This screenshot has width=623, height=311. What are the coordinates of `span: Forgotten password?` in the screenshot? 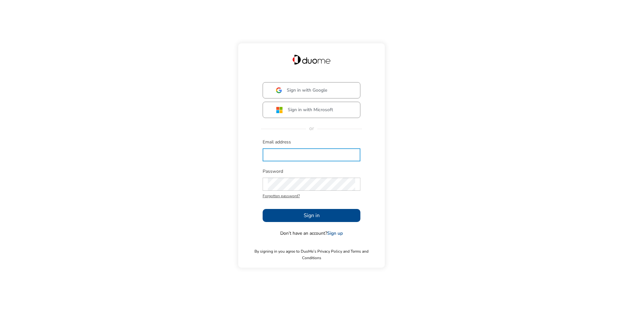 It's located at (312, 196).